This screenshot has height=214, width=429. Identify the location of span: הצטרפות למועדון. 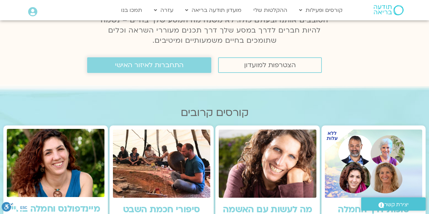
(270, 65).